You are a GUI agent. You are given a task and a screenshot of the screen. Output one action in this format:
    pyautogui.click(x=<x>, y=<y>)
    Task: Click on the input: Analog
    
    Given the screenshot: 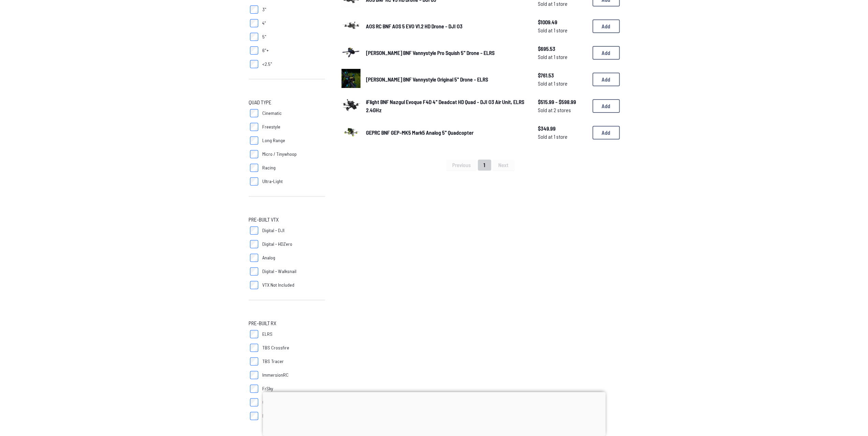 What is the action you would take?
    pyautogui.click(x=254, y=258)
    